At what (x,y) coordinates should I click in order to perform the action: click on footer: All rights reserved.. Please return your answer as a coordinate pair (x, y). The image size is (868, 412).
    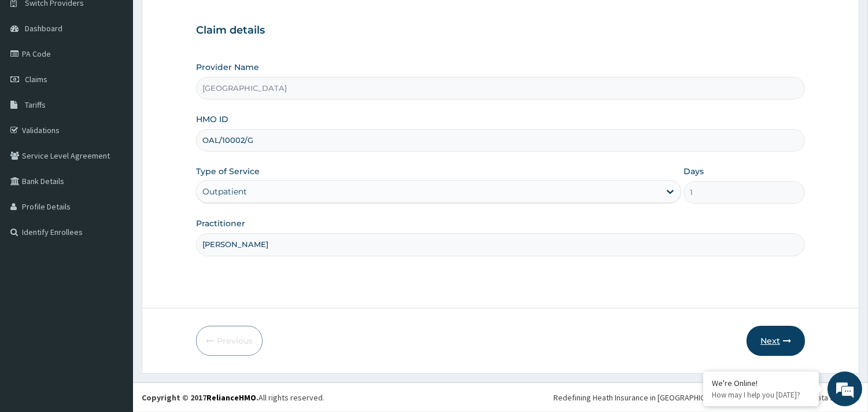
    Looking at the image, I should click on (500, 397).